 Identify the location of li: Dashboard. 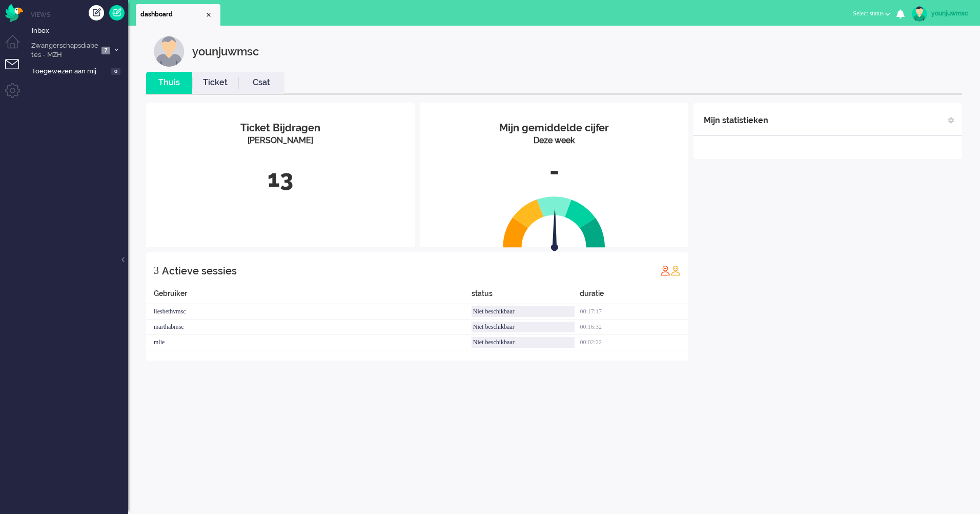
(178, 15).